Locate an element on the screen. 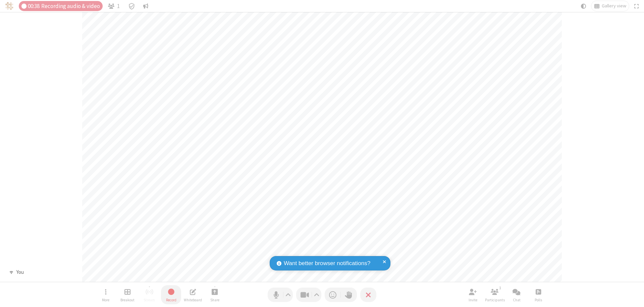 The height and width of the screenshot is (307, 644). button: Raise hand is located at coordinates (349, 294).